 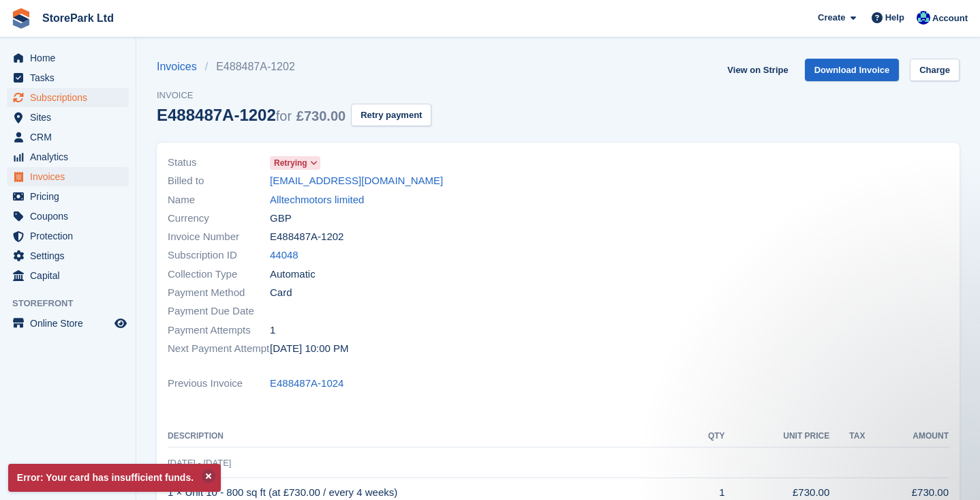 I want to click on th: QTY, so click(x=706, y=436).